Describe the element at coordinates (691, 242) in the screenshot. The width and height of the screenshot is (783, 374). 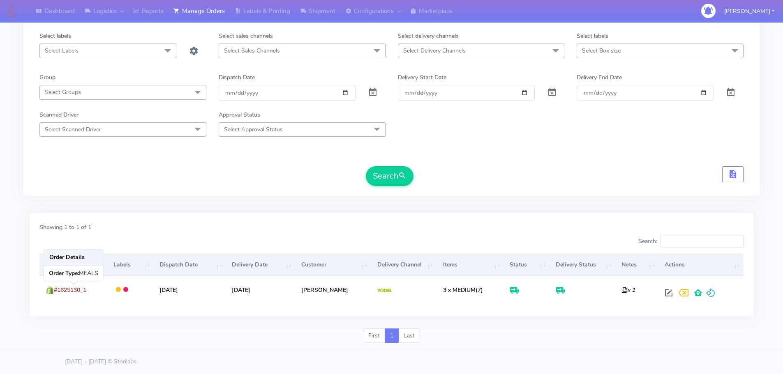
I see `label: Search:` at that location.